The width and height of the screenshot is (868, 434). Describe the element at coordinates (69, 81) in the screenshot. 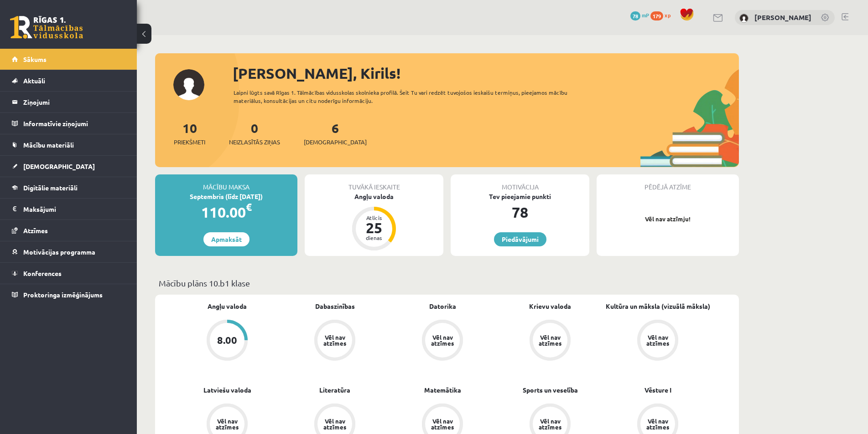

I see `a: Aktuāli` at that location.